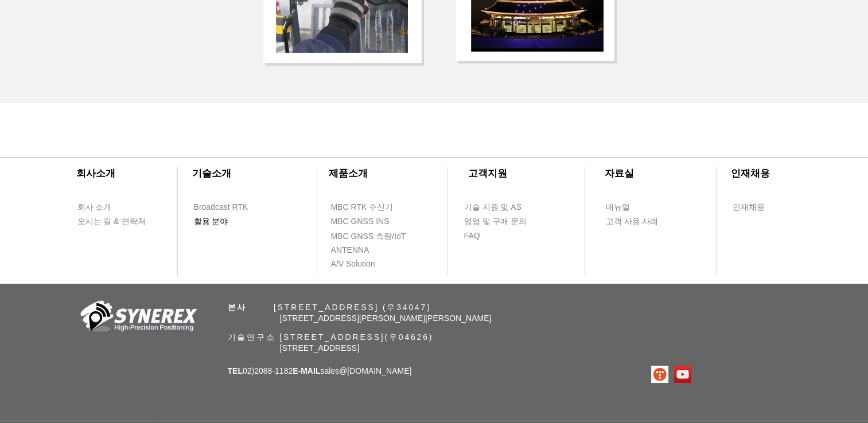 This screenshot has width=868, height=423. I want to click on span: A/V Solution, so click(353, 264).